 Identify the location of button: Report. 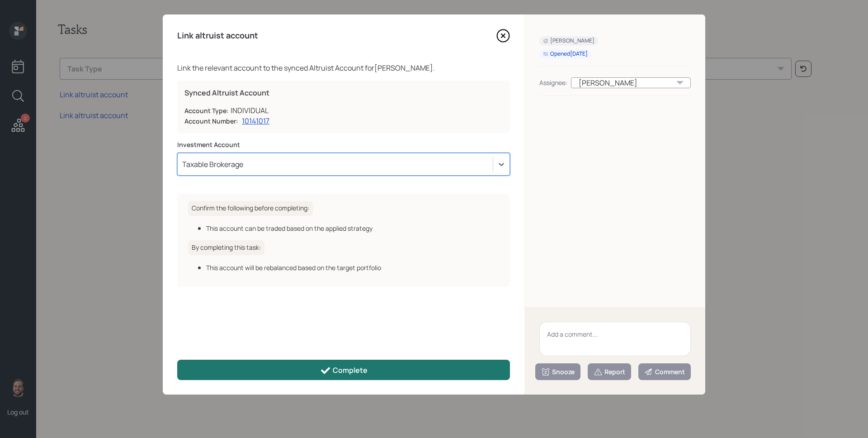
(610, 371).